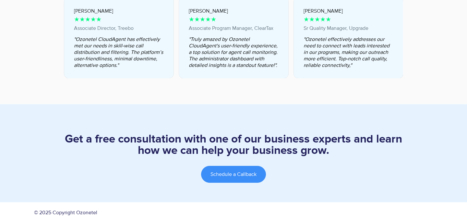 Image resolution: width=467 pixels, height=223 pixels. Describe the element at coordinates (119, 52) in the screenshot. I see `div: "Ozonetel CloudAgent has effectively met our needs in skill-wise call distribution and filtering....` at that location.